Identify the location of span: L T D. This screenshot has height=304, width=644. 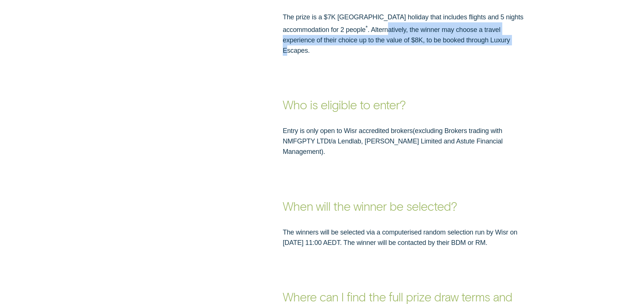
(323, 142).